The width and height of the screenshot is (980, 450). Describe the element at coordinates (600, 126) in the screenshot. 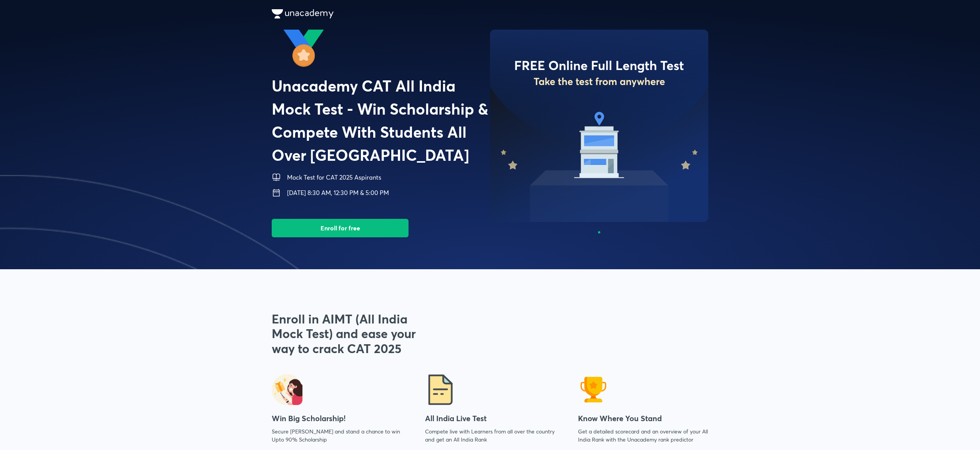

I see `img: banner-0` at that location.